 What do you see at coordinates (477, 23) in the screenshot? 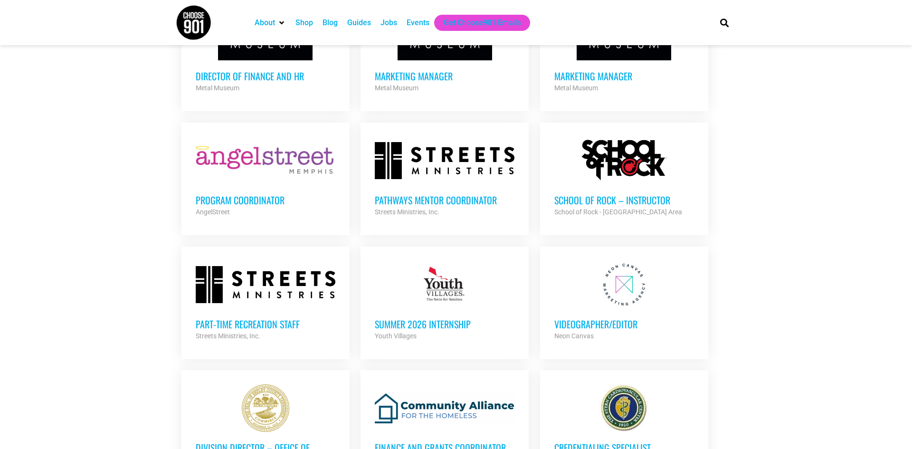
I see `nav: Main nav` at bounding box center [477, 23].